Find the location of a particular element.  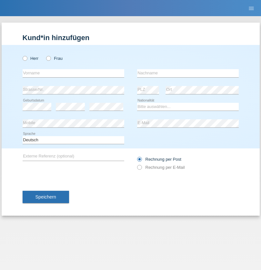

label: Rechnung per Post is located at coordinates (159, 159).